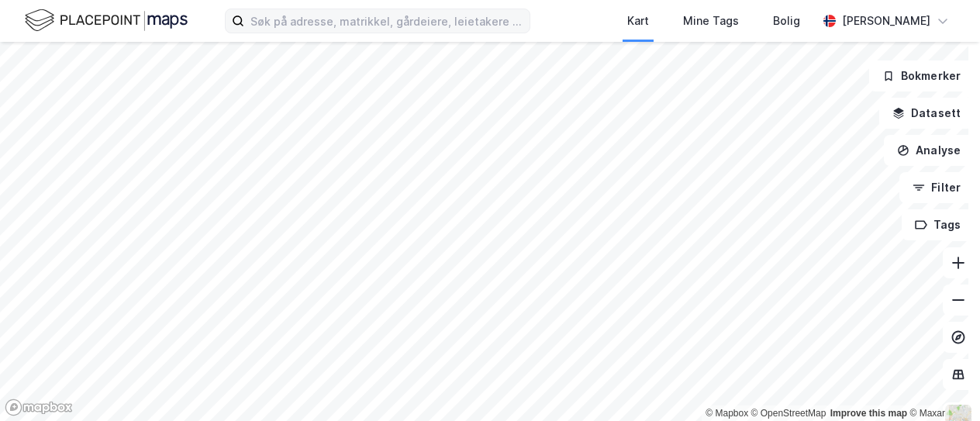 The height and width of the screenshot is (421, 980). I want to click on div: Bolig, so click(787, 21).